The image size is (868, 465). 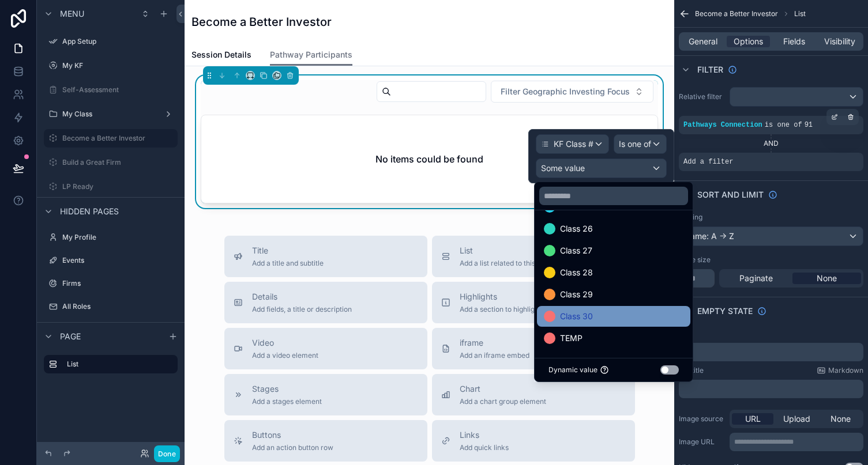 What do you see at coordinates (572, 92) in the screenshot?
I see `button: Select Button` at bounding box center [572, 92].